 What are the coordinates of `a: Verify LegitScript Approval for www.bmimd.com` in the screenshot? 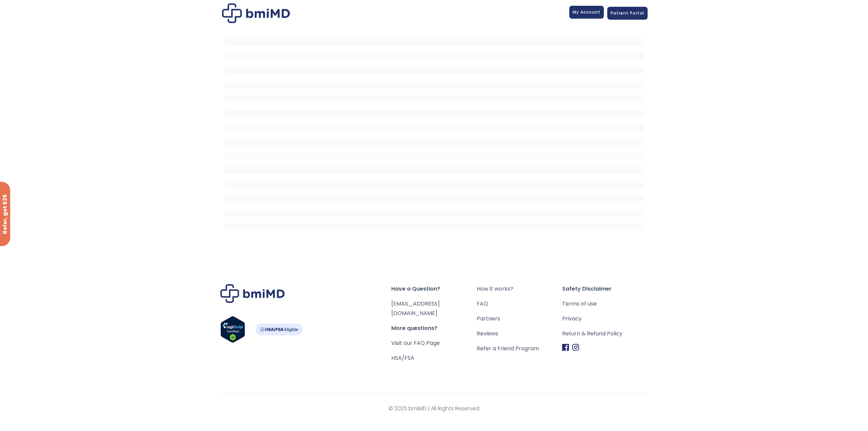 It's located at (233, 331).